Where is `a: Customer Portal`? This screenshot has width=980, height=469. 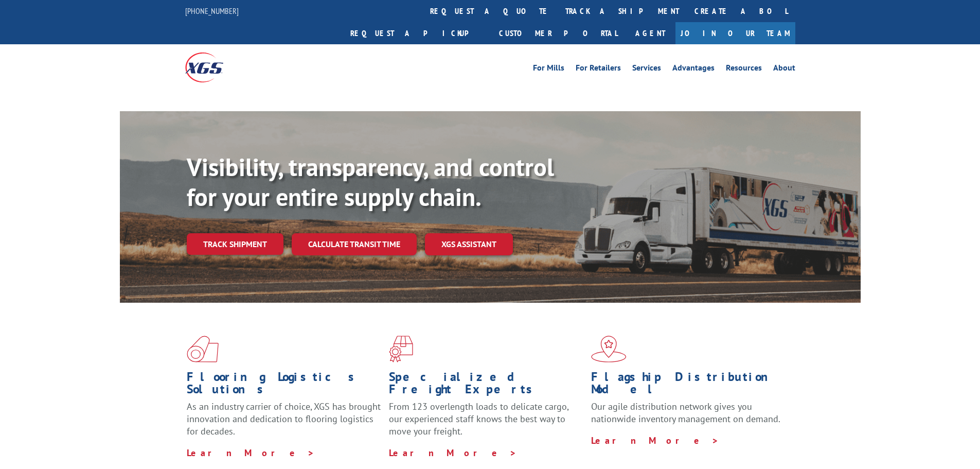
a: Customer Portal is located at coordinates (558, 33).